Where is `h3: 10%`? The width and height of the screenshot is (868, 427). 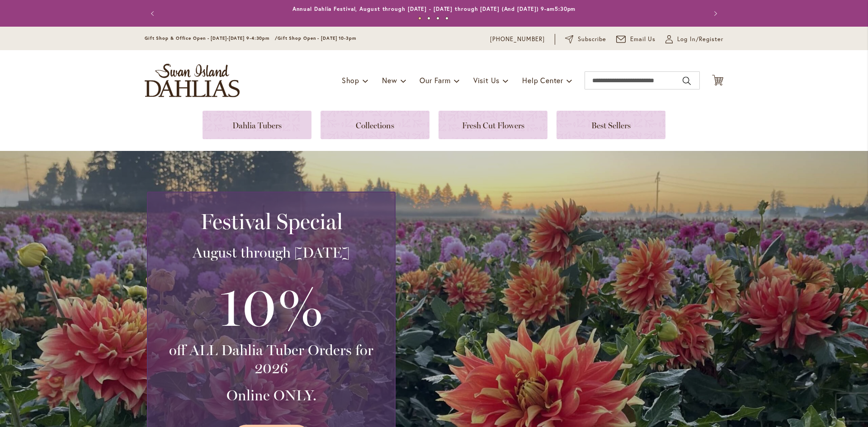 h3: 10% is located at coordinates (271, 306).